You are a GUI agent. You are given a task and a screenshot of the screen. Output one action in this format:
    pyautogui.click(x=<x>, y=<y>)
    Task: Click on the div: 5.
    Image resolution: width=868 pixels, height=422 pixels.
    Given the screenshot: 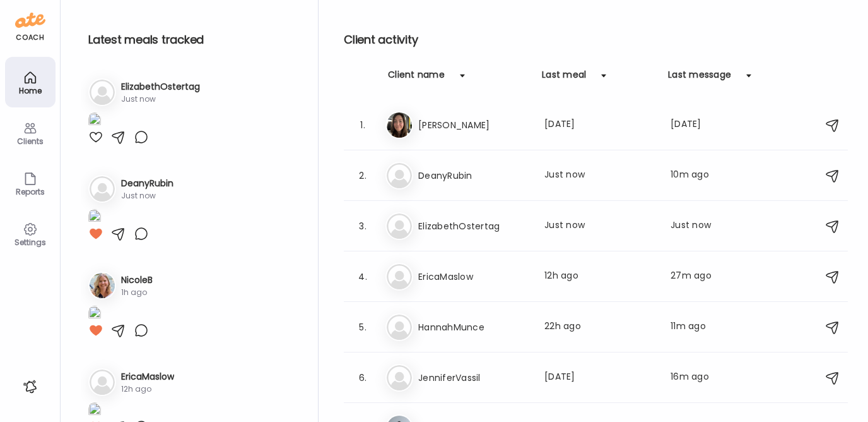 What is the action you would take?
    pyautogui.click(x=363, y=327)
    